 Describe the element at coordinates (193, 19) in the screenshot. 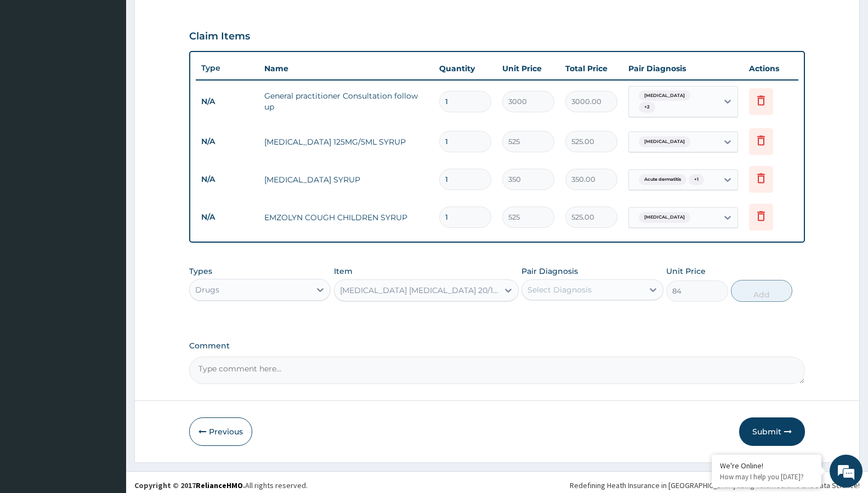

I see `div: Minimize live chat window` at that location.